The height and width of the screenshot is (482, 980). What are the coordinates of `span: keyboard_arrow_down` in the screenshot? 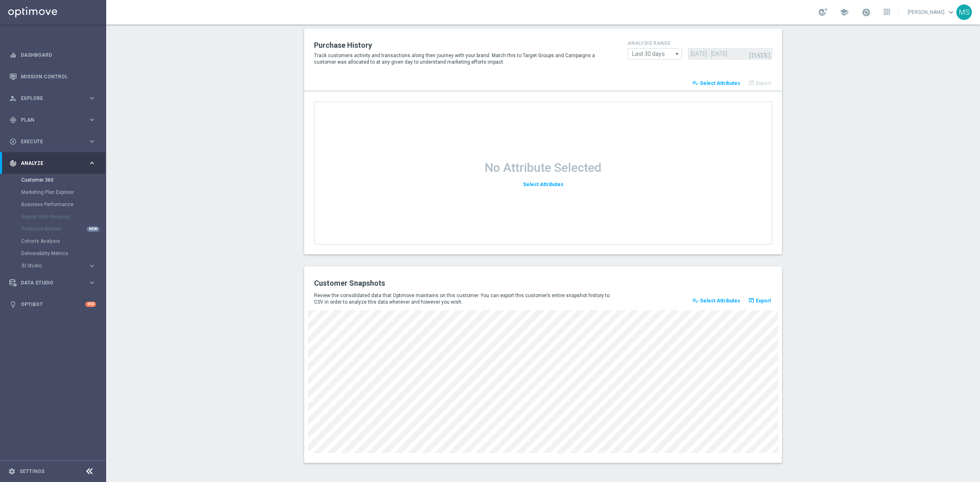 It's located at (950, 12).